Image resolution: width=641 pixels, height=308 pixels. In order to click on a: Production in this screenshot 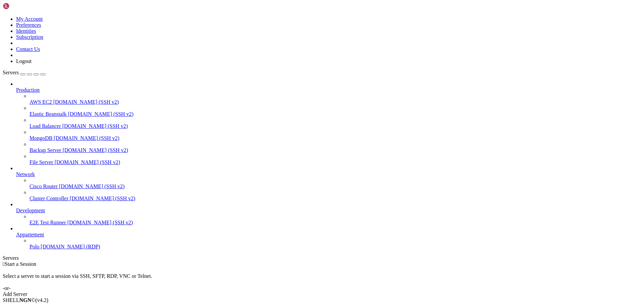, I will do `click(327, 90)`.